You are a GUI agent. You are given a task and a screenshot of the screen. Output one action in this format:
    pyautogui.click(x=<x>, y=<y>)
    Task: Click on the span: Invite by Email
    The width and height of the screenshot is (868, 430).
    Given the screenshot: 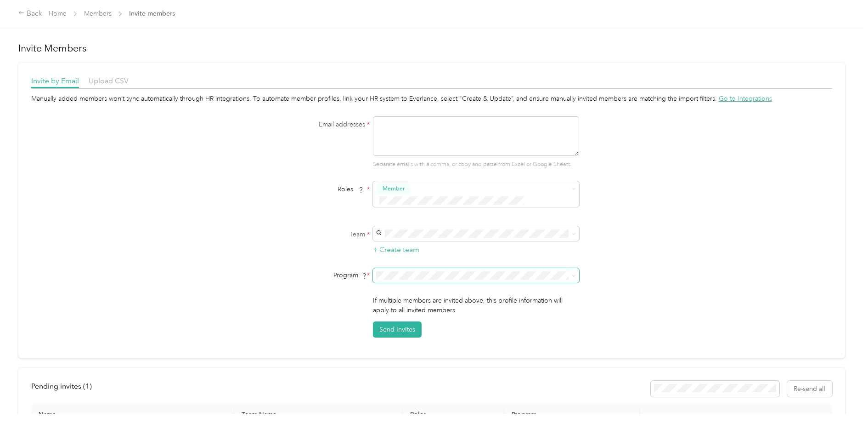 What is the action you would take?
    pyautogui.click(x=55, y=81)
    